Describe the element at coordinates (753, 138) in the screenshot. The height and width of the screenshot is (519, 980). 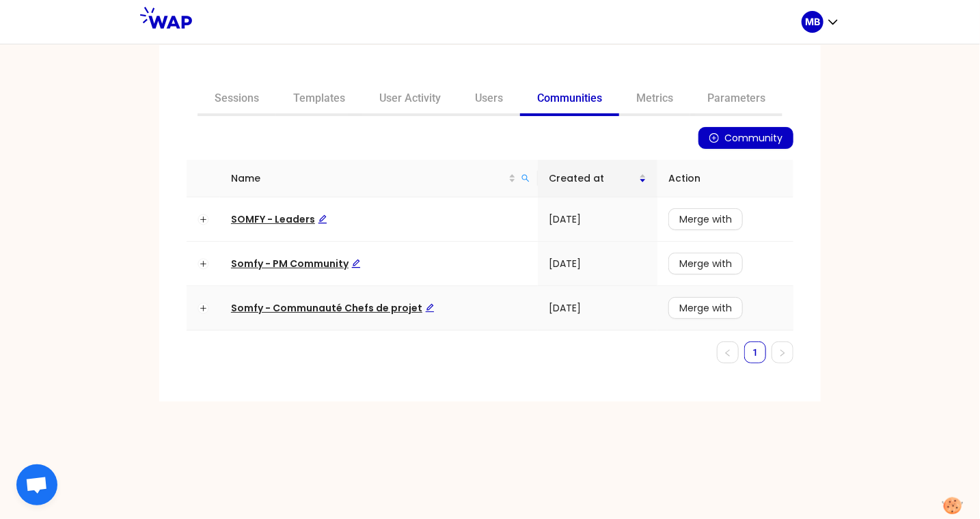
I see `span: Community` at that location.